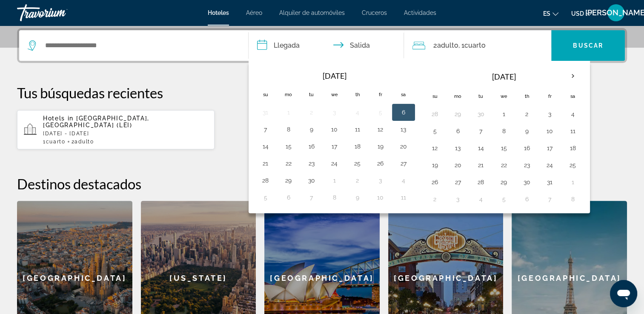  Describe the element at coordinates (420, 13) in the screenshot. I see `a: Actividades` at that location.